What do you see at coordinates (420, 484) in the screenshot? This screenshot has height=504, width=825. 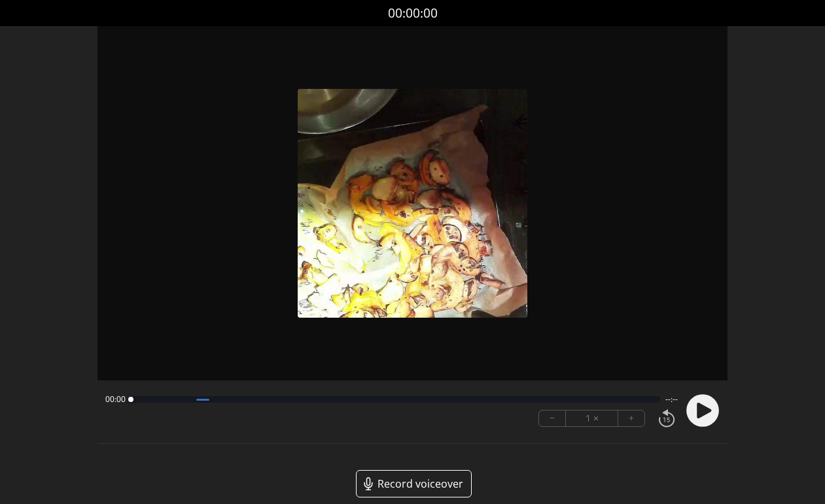 I see `span: Record voiceover` at bounding box center [420, 484].